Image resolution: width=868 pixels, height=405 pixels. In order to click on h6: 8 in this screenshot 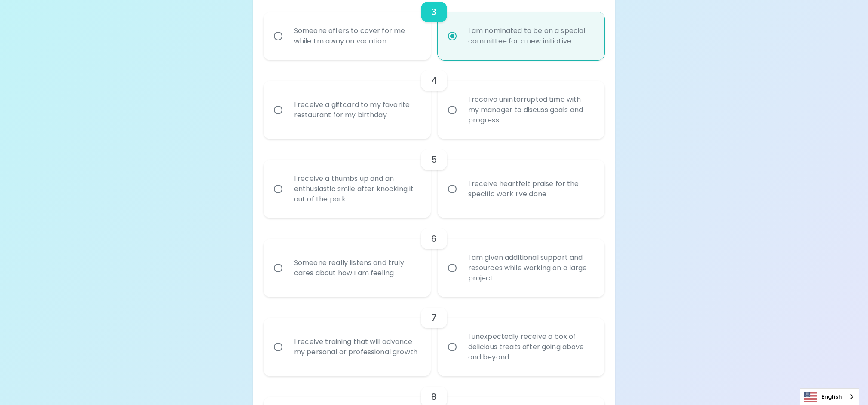, I will do `click(434, 397)`.